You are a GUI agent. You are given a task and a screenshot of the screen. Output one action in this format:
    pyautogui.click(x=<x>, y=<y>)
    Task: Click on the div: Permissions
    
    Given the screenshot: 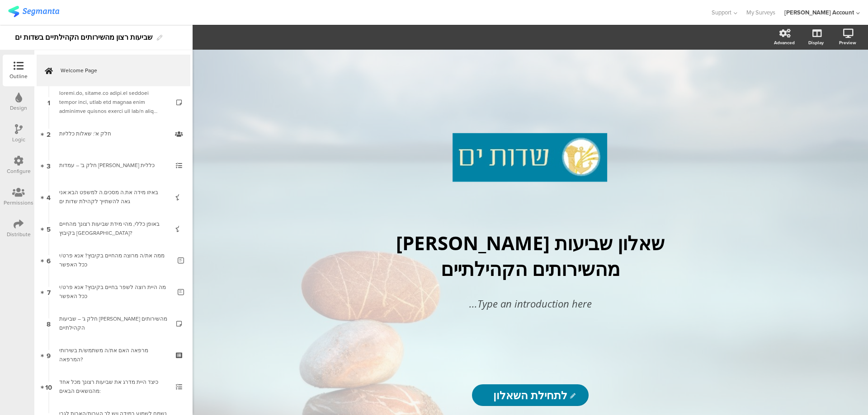 What is the action you would take?
    pyautogui.click(x=19, y=203)
    